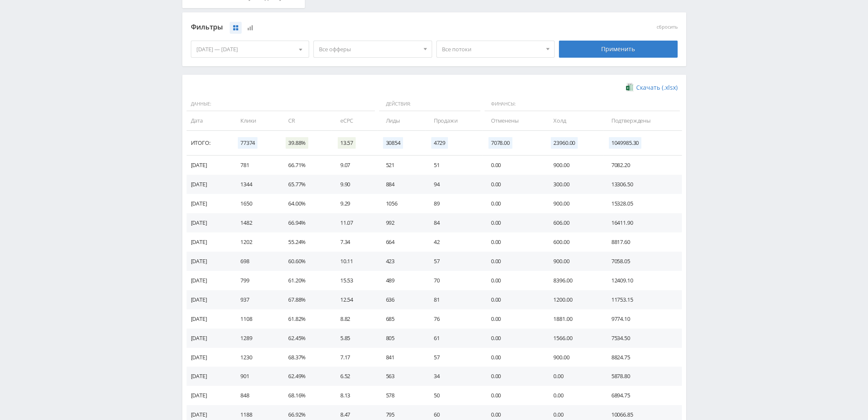 This screenshot has height=420, width=868. I want to click on td: eCPC, so click(355, 120).